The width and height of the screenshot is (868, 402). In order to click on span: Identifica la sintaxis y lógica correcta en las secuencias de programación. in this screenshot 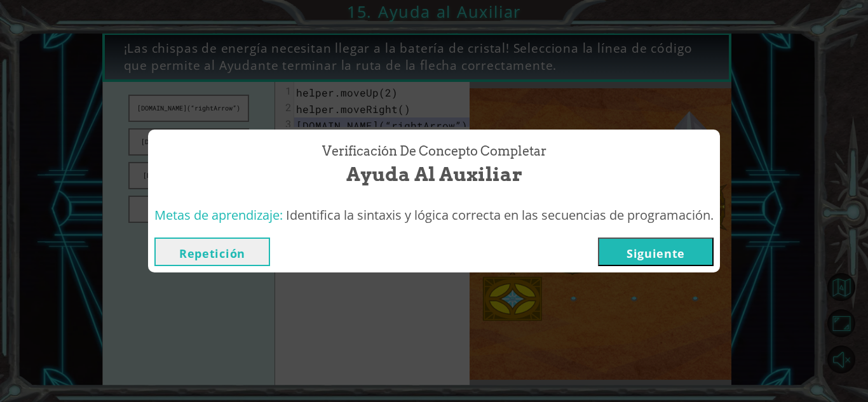, I will do `click(499, 214)`.